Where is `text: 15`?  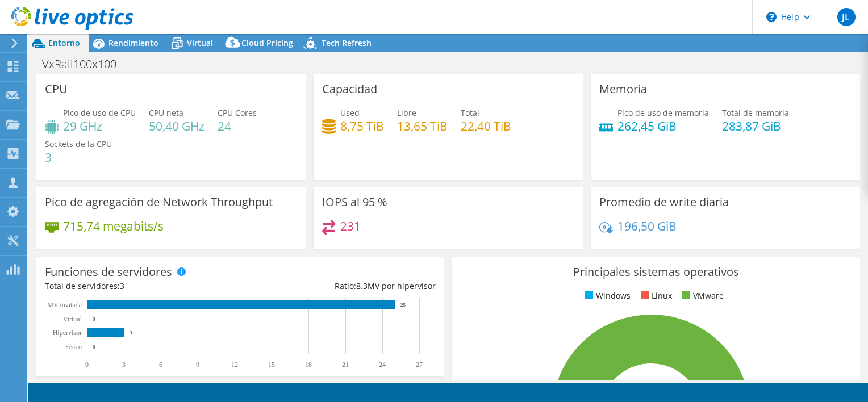 text: 15 is located at coordinates (272, 365).